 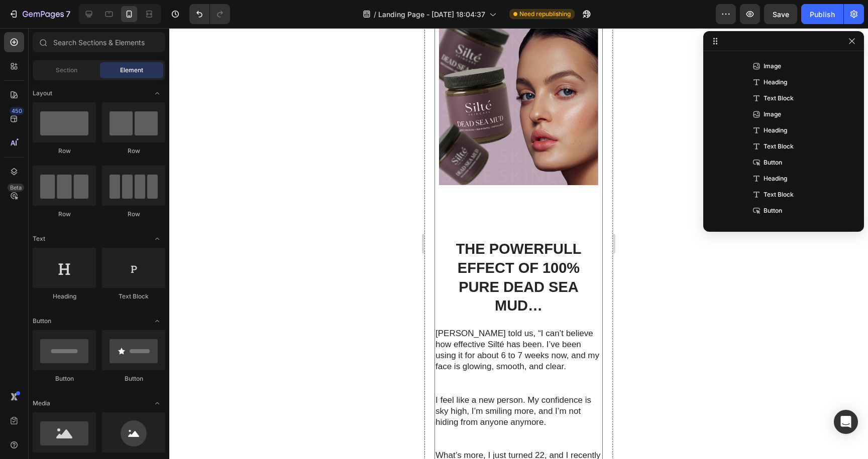 What do you see at coordinates (822, 14) in the screenshot?
I see `div: Publish` at bounding box center [822, 14].